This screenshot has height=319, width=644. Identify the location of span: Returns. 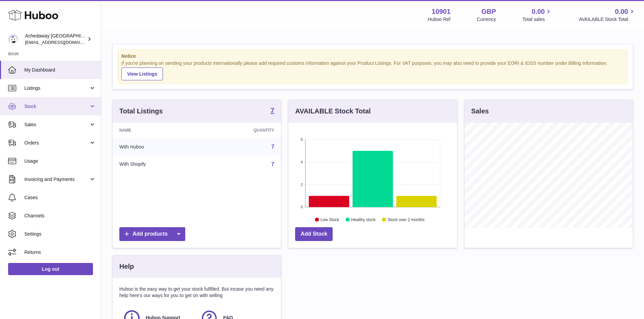
(60, 252).